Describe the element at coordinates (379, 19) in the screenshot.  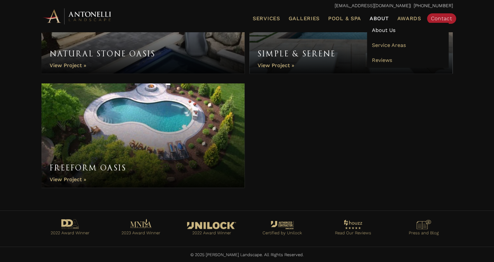
I see `a: About` at that location.